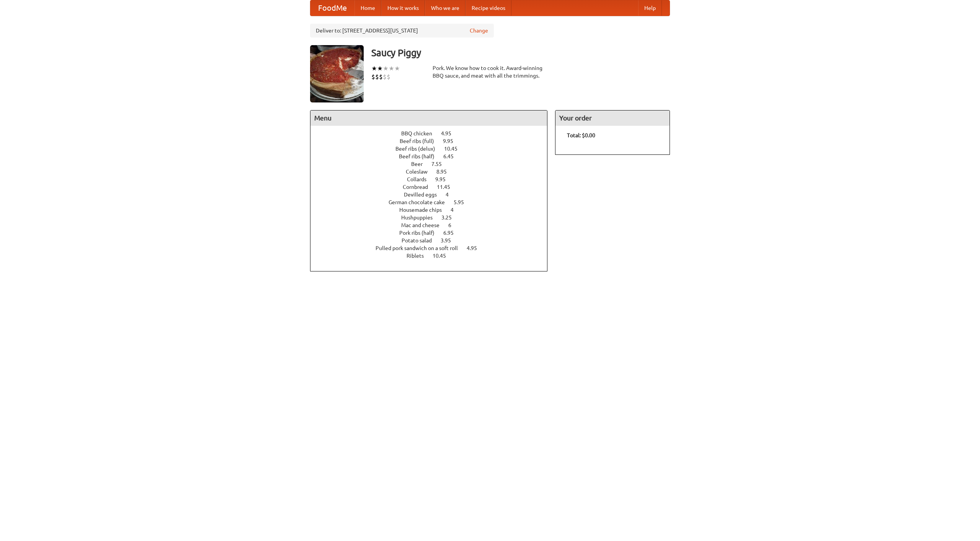  I want to click on span: 7.55, so click(441, 165).